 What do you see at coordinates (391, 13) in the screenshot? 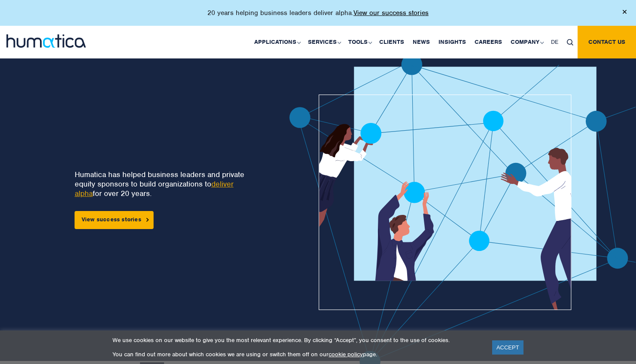
I see `a: View our success stories` at bounding box center [391, 13].